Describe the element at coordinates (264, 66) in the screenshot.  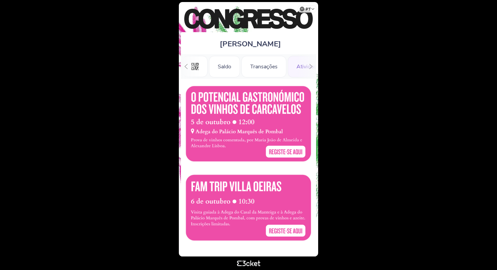
I see `a: Transações` at that location.